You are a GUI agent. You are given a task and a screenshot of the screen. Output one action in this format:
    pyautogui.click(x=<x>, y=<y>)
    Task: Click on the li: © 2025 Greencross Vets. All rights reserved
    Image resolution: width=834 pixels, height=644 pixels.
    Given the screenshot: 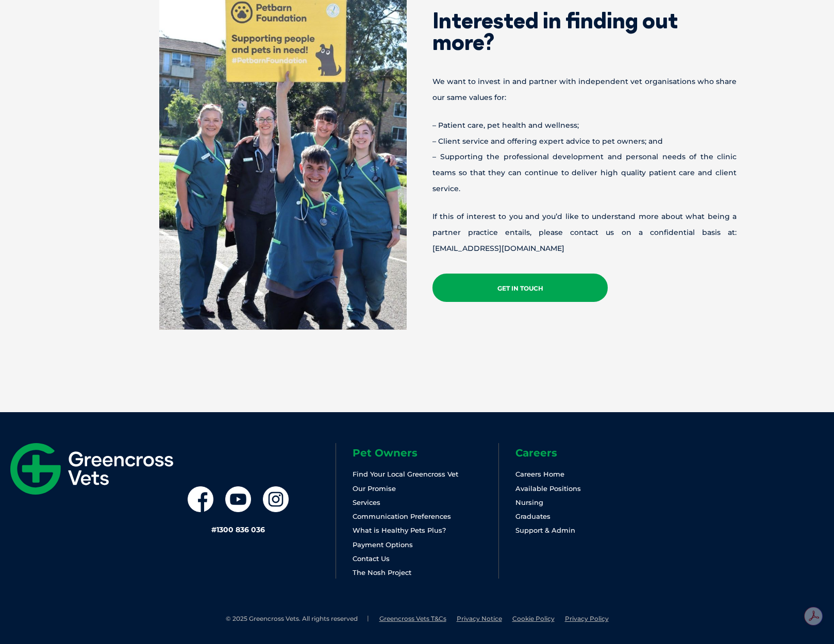 What is the action you would take?
    pyautogui.click(x=297, y=619)
    